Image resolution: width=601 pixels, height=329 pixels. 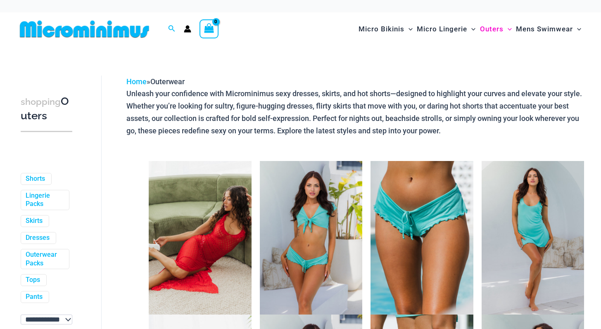 What do you see at coordinates (188, 29) in the screenshot?
I see `a: Account icon link` at bounding box center [188, 29].